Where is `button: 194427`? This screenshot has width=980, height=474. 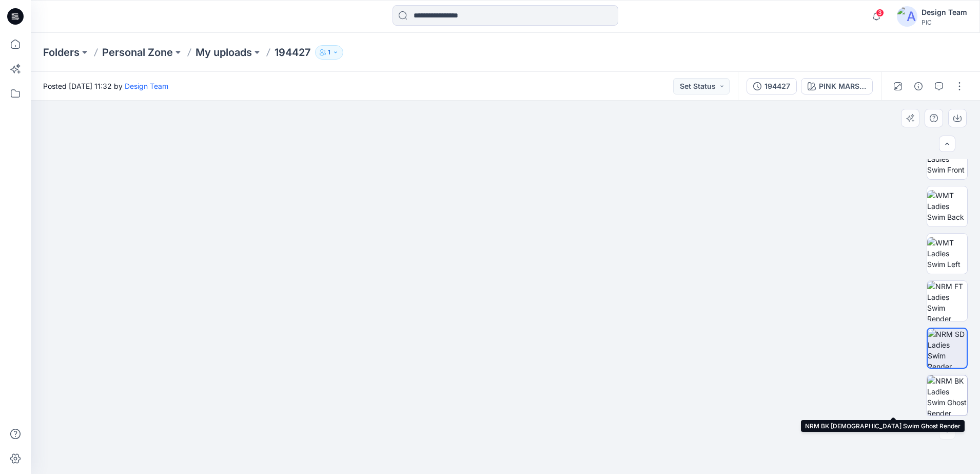 button: 194427 is located at coordinates (772, 86).